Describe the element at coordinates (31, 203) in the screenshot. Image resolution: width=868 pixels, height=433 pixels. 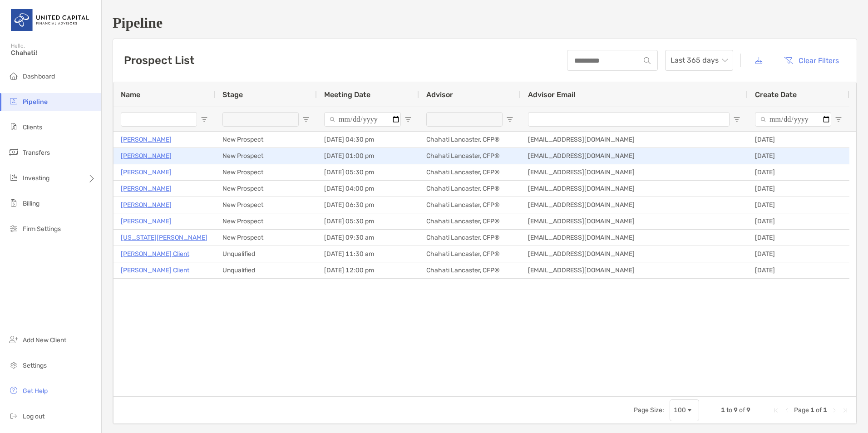
I see `span: Billing` at that location.